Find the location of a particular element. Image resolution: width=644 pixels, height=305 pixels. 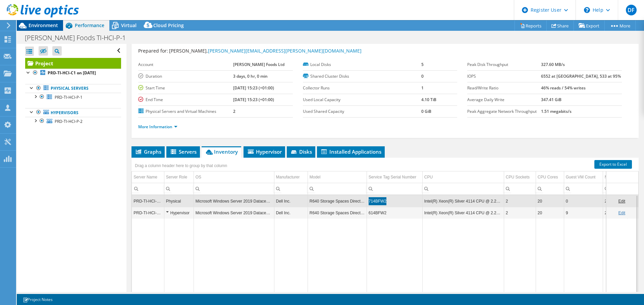

td: Guest VM Count Column is located at coordinates (583, 177).